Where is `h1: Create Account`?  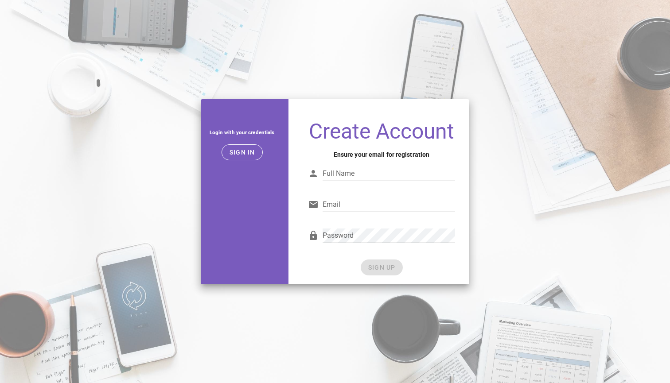 h1: Create Account is located at coordinates (381, 132).